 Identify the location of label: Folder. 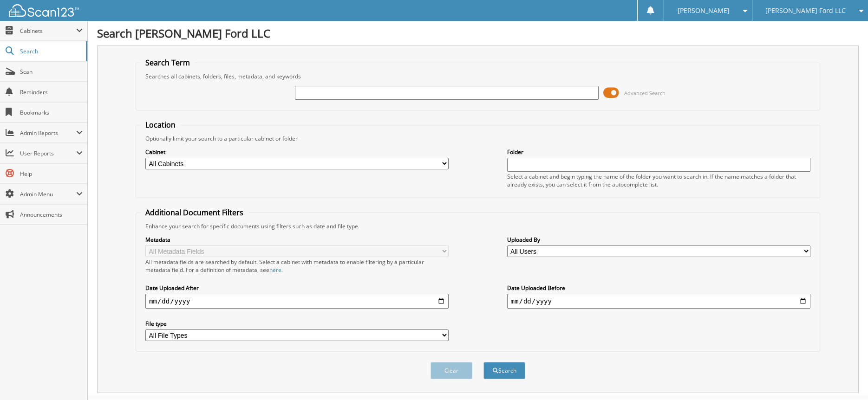
(659, 151).